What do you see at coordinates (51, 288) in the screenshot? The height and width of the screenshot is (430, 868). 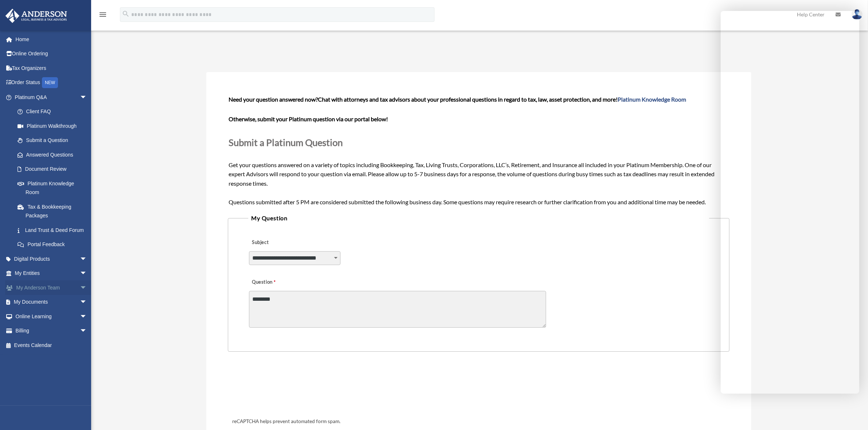 I see `a: My Anderson Teamarrow_drop_down` at bounding box center [51, 288].